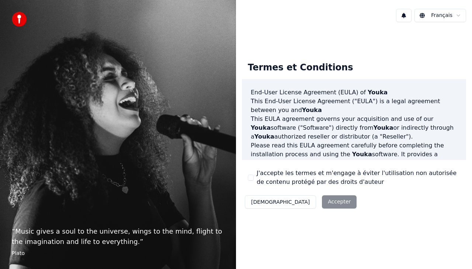  What do you see at coordinates (19, 19) in the screenshot?
I see `img: youka` at bounding box center [19, 19].